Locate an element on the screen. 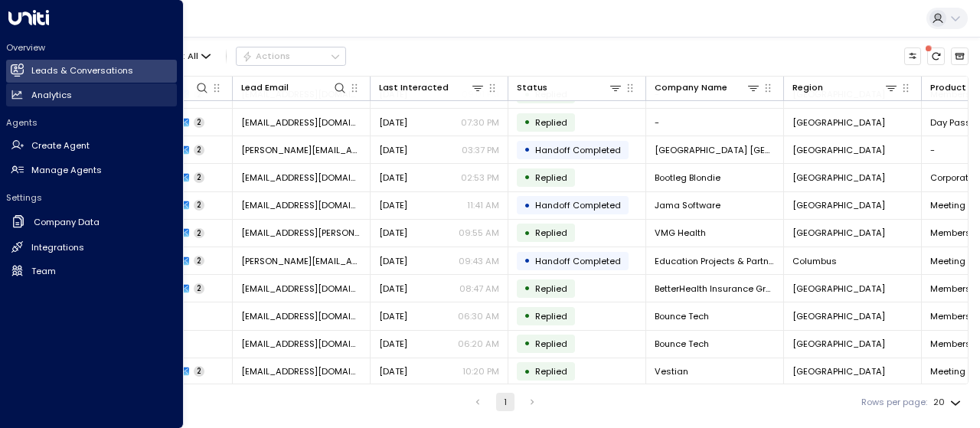  div: Status is located at coordinates (569, 88).